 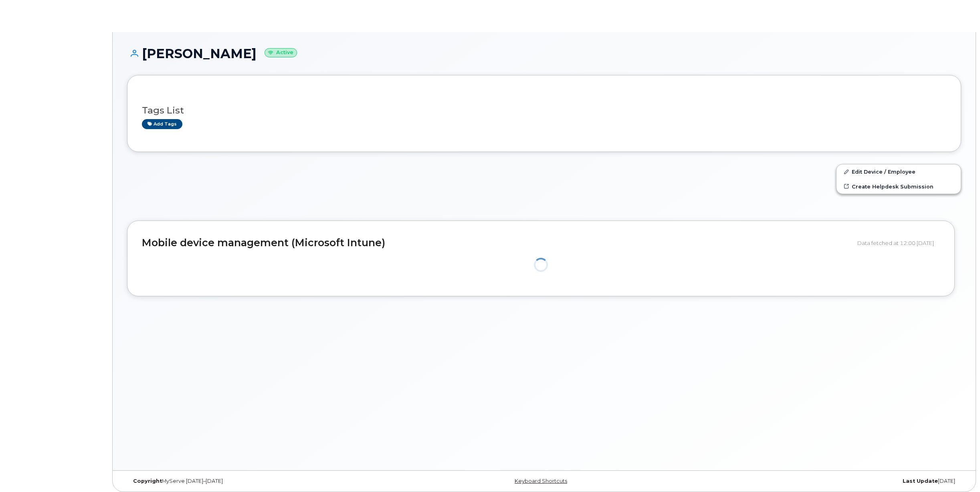 I want to click on a: Create Helpdesk Submission, so click(x=899, y=186).